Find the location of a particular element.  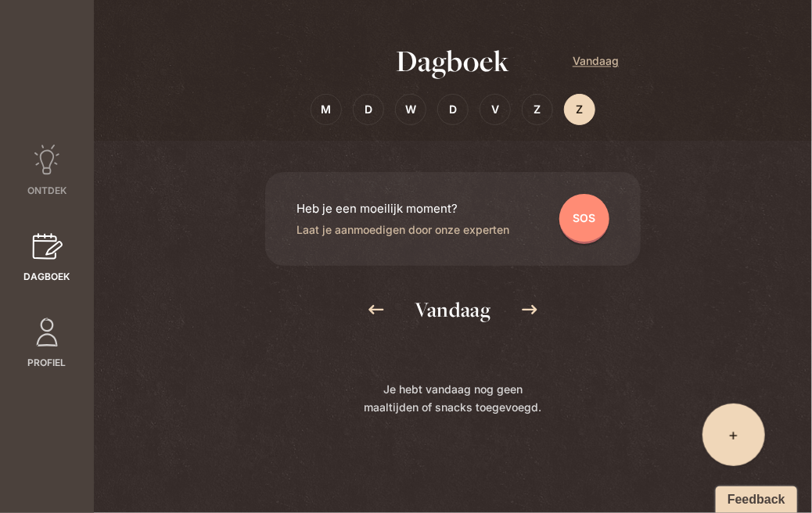

span: Dagboek is located at coordinates (47, 276).